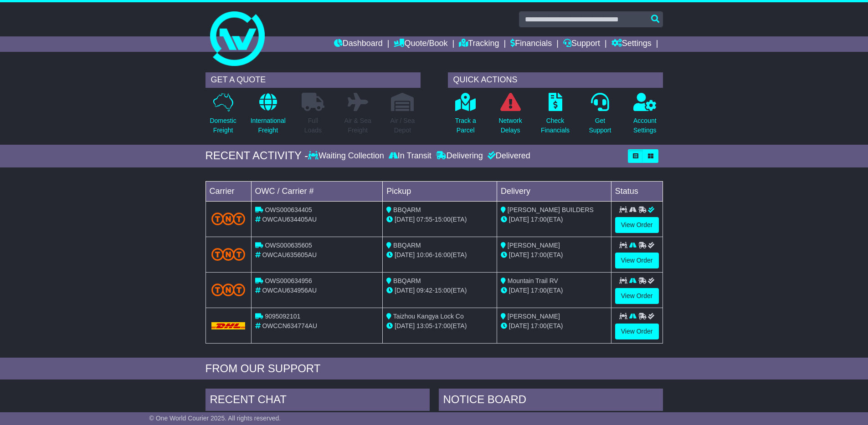  I want to click on span: 10:06, so click(424, 255).